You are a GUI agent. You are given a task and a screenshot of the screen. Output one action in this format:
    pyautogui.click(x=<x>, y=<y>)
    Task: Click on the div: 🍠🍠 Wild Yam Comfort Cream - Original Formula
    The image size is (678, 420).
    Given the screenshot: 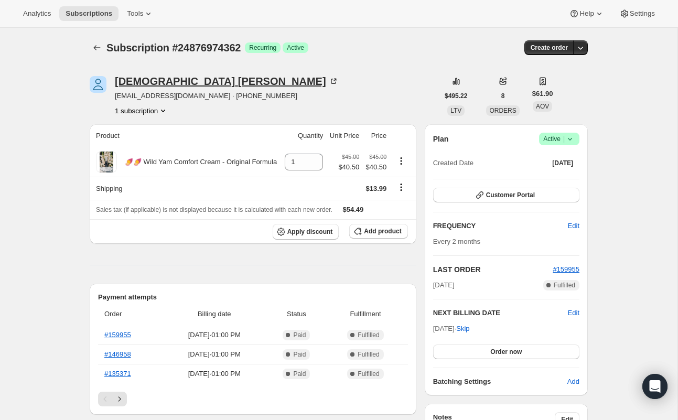 What is the action you would take?
    pyautogui.click(x=197, y=162)
    